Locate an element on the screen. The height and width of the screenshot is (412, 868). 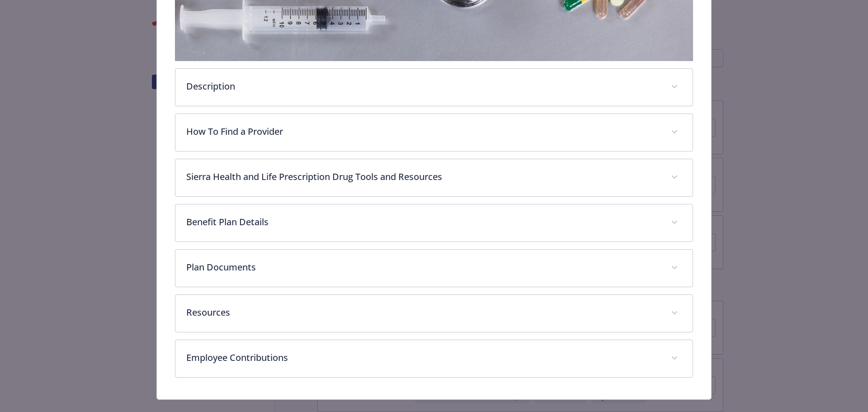
div: Employee Contributions is located at coordinates (434, 359).